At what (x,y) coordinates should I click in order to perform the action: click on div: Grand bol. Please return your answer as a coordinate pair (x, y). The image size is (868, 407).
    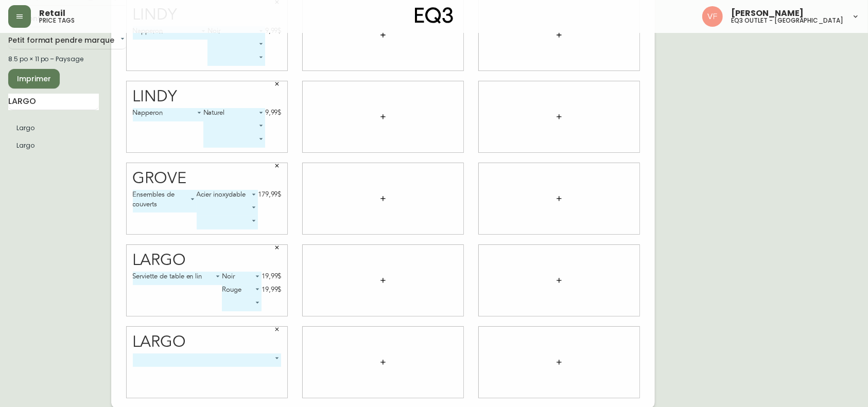
    Looking at the image, I should click on (58, 44).